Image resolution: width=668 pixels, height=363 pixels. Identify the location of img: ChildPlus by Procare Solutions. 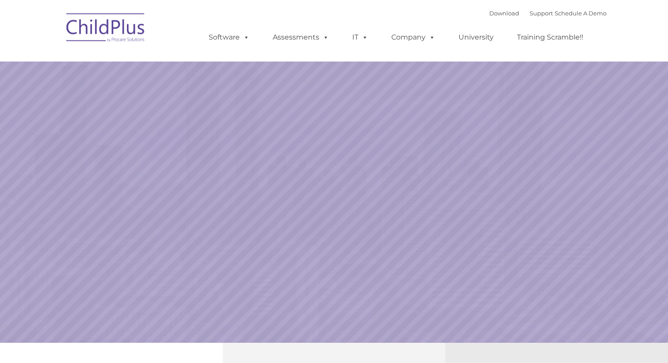
(106, 29).